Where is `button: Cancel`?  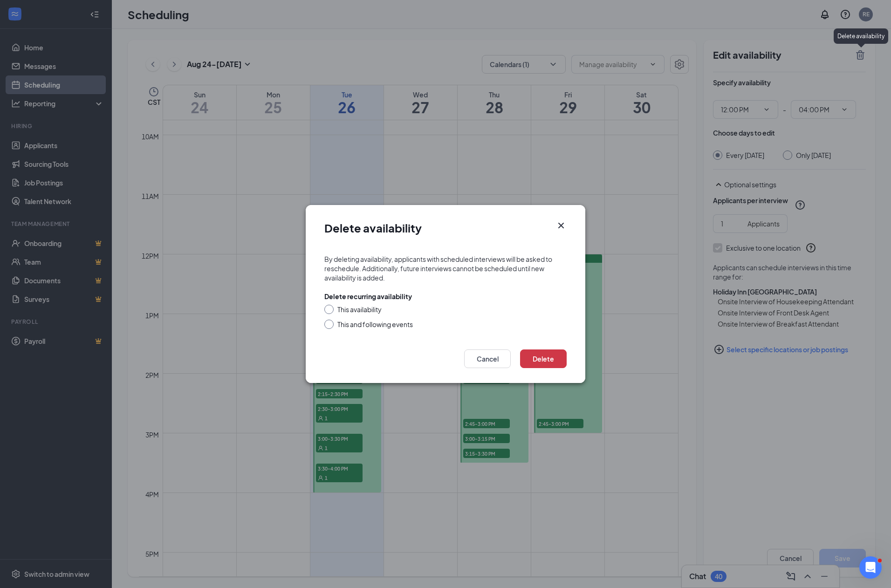 button: Cancel is located at coordinates (487, 359).